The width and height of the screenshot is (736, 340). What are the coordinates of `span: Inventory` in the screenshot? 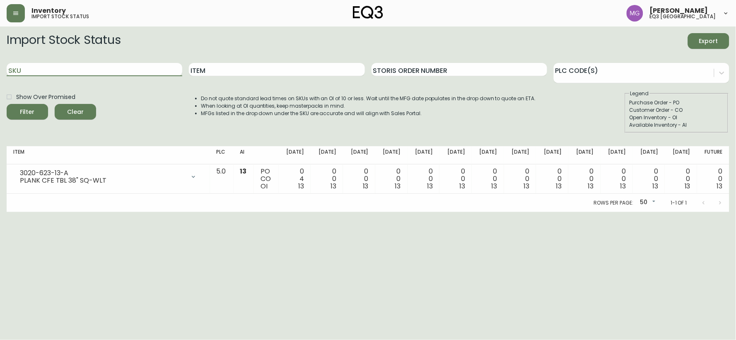 It's located at (48, 11).